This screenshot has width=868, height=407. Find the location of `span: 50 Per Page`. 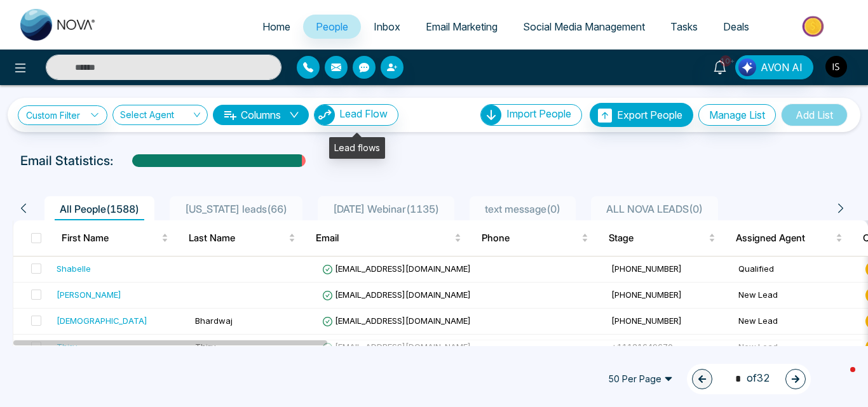

span: 50 Per Page is located at coordinates (640, 379).